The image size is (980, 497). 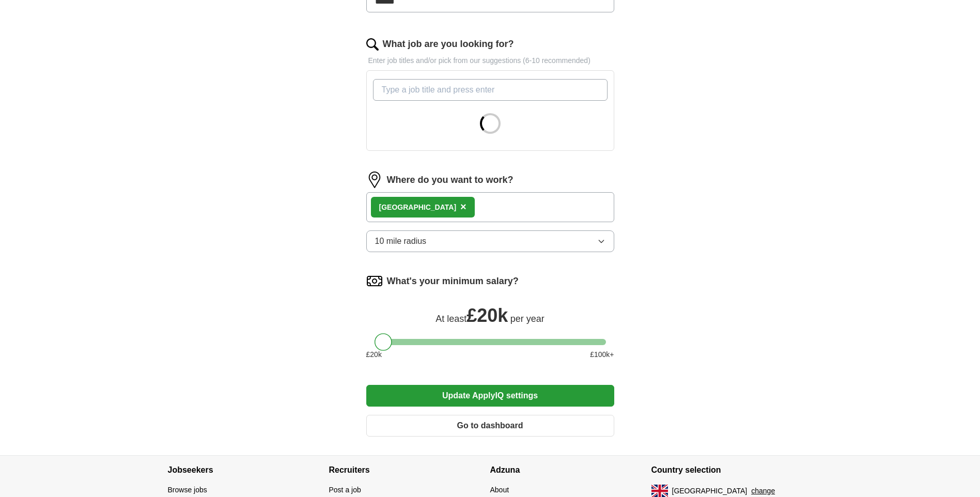 What do you see at coordinates (487, 315) in the screenshot?
I see `span: £ 20k` at bounding box center [487, 315].